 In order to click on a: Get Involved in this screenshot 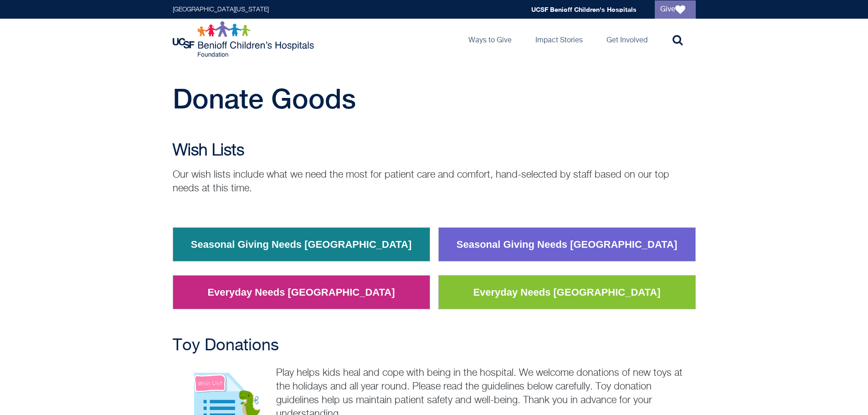, I will do `click(627, 39)`.